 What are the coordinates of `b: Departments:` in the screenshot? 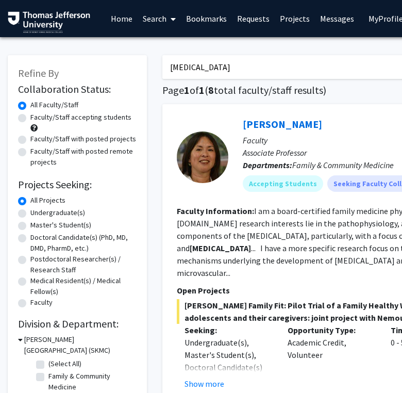 It's located at (268, 165).